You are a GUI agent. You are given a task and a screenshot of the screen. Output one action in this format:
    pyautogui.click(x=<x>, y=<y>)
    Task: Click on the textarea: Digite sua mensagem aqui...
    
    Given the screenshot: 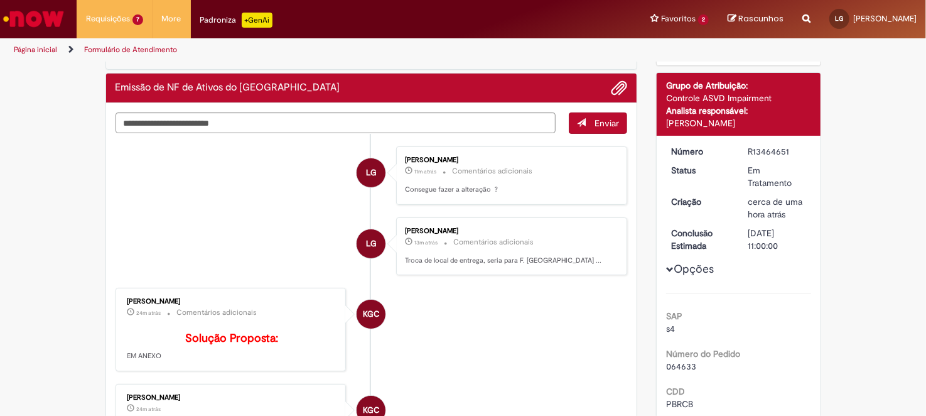 What is the action you would take?
    pyautogui.click(x=336, y=123)
    